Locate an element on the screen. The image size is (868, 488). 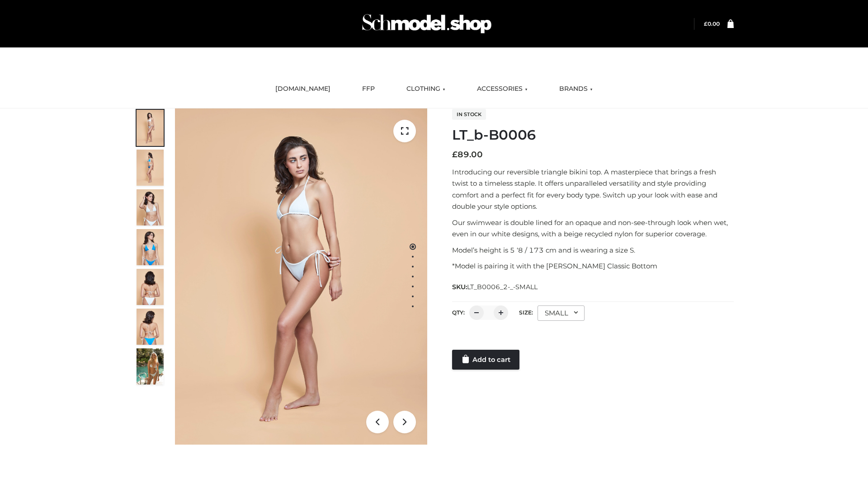
p: Introducing our reversible triangle bikini top. A masterpiece that brings a fresh twist to a time... is located at coordinates (592, 189).